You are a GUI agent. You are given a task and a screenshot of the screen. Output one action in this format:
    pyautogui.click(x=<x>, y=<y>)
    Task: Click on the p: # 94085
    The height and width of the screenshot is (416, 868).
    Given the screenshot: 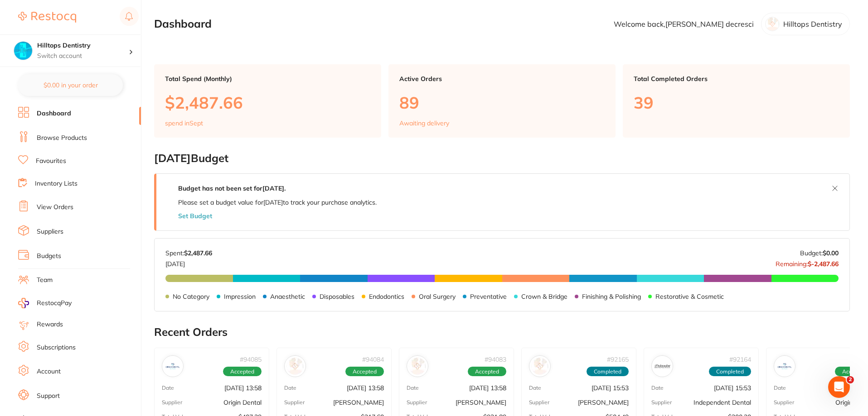 What is the action you would take?
    pyautogui.click(x=250, y=360)
    